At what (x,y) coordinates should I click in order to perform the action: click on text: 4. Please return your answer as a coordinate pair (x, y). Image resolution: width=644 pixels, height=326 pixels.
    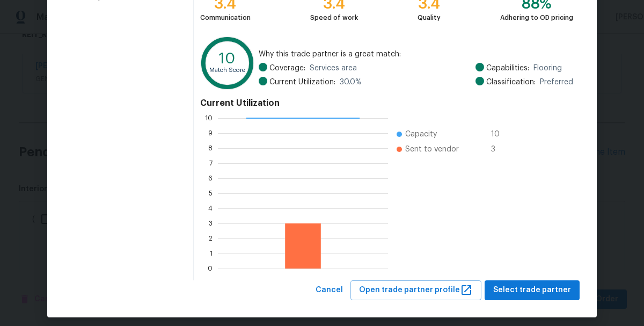
    Looking at the image, I should click on (210, 208).